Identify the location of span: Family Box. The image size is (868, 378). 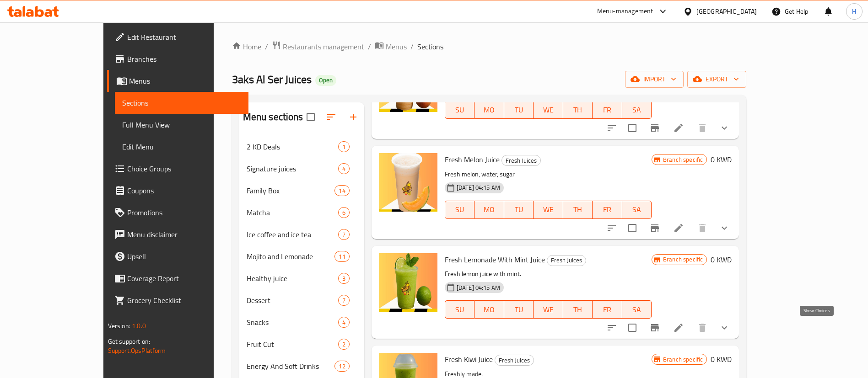
(290, 191).